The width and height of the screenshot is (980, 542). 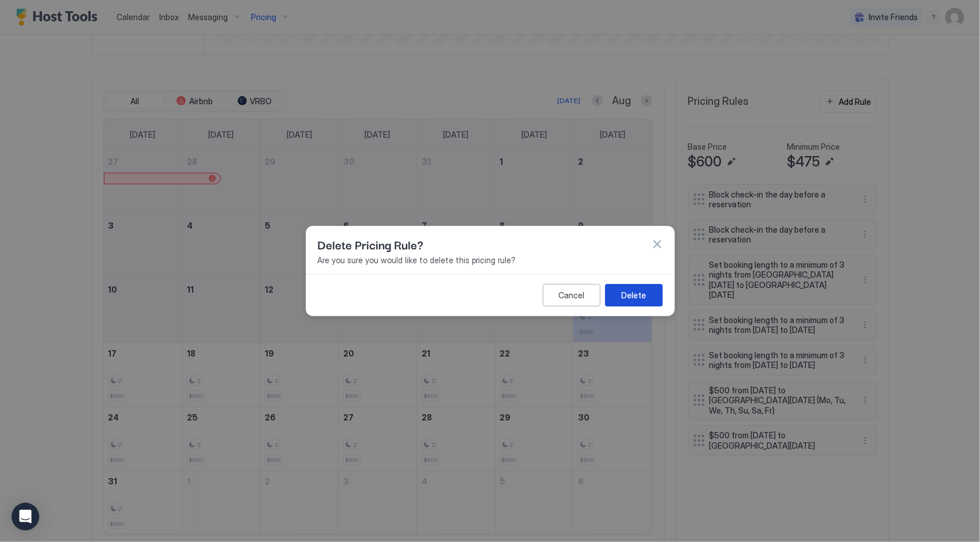 I want to click on span: Are you sure you would like to delete this pricing rule?, so click(x=490, y=260).